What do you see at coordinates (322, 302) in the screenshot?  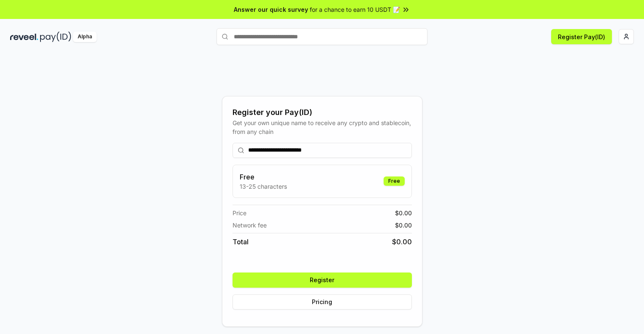 I see `button: Pricing` at bounding box center [322, 302].